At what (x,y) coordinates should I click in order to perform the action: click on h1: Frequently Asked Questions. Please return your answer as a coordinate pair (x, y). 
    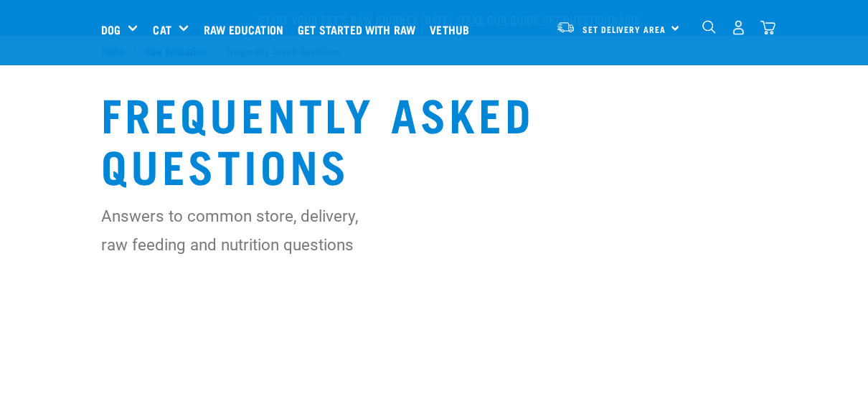
    Looking at the image, I should click on (434, 138).